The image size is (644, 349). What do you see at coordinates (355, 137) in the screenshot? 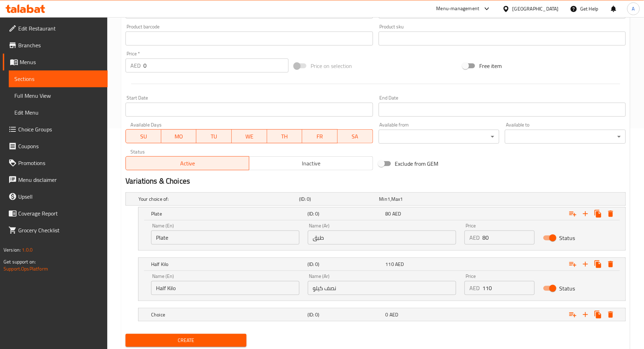
I see `span: SA` at bounding box center [355, 137].